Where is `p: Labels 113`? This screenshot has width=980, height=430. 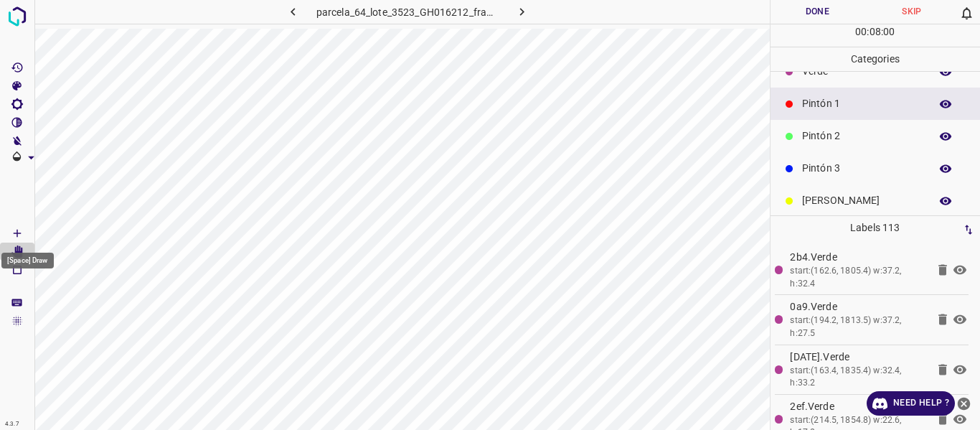
p: Labels 113 is located at coordinates (875, 227).